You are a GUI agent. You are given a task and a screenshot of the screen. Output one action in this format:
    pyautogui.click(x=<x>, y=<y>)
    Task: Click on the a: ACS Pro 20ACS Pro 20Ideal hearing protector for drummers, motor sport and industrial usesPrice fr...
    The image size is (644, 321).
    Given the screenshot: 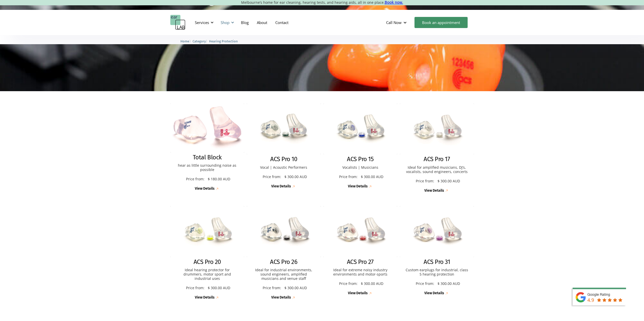 What is the action you would take?
    pyautogui.click(x=207, y=253)
    